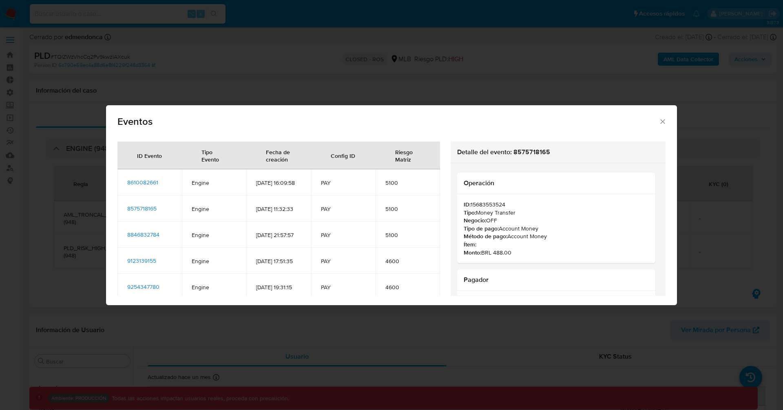 The image size is (783, 410). What do you see at coordinates (662, 121) in the screenshot?
I see `button: Cerrar` at bounding box center [662, 121].